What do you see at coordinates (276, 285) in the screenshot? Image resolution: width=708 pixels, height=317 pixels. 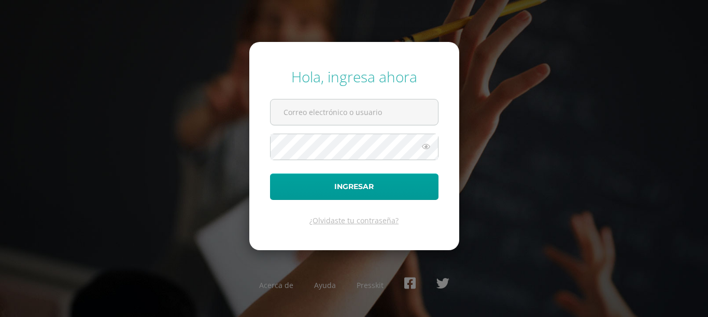 I see `a: Acerca de` at bounding box center [276, 285].